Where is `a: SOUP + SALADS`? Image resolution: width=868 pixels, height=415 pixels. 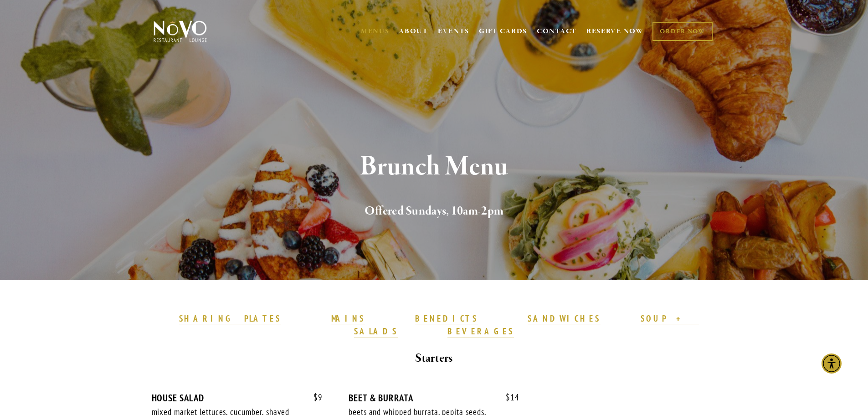 a: SOUP + SALADS is located at coordinates (526, 325).